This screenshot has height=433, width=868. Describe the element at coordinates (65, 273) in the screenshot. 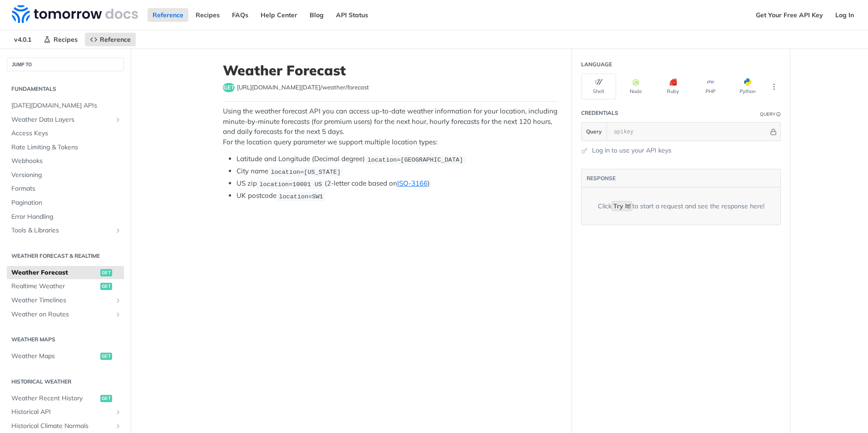

I see `a: Weather Forecastget` at that location.